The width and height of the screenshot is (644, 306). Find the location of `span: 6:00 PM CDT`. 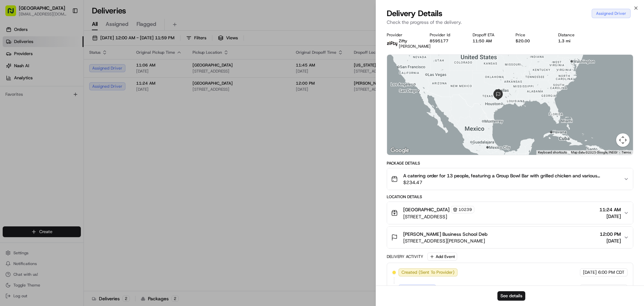

span: 6:00 PM CDT is located at coordinates (611, 272).